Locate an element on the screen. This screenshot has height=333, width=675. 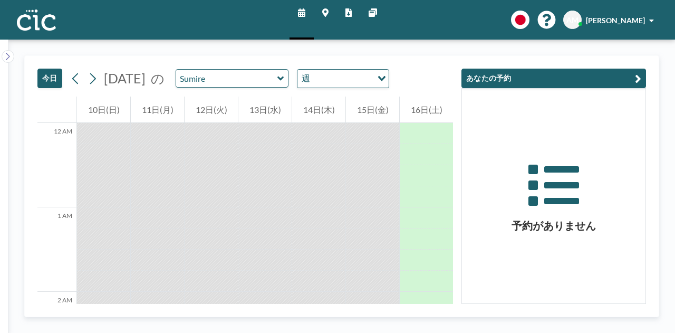
div: 15日(金) is located at coordinates (372, 110).